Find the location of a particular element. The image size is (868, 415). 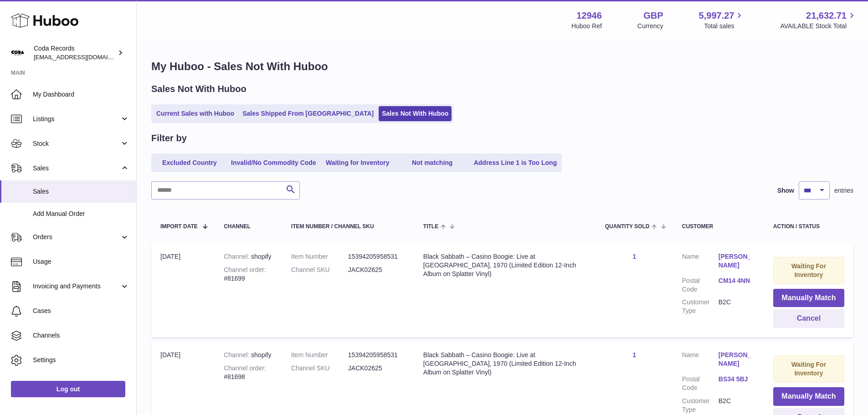

a: 21,632.71 AVAILABLE Stock Total is located at coordinates (818, 20).